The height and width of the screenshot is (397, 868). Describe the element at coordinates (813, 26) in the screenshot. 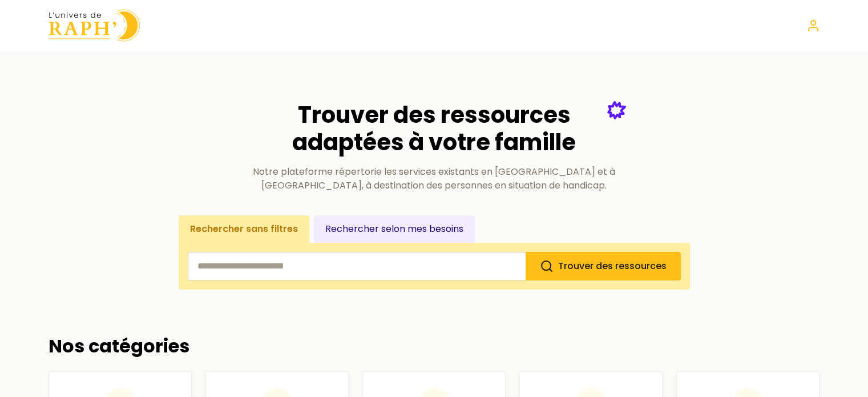

I see `a: Se connecter` at that location.